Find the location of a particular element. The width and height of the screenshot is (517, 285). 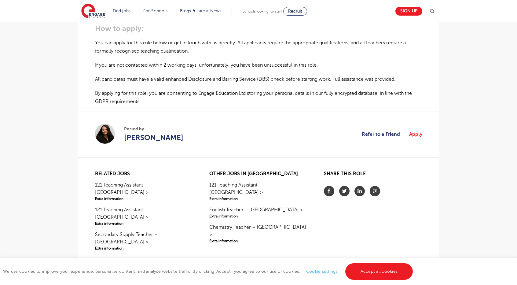

span: Posted by is located at coordinates (154, 129).